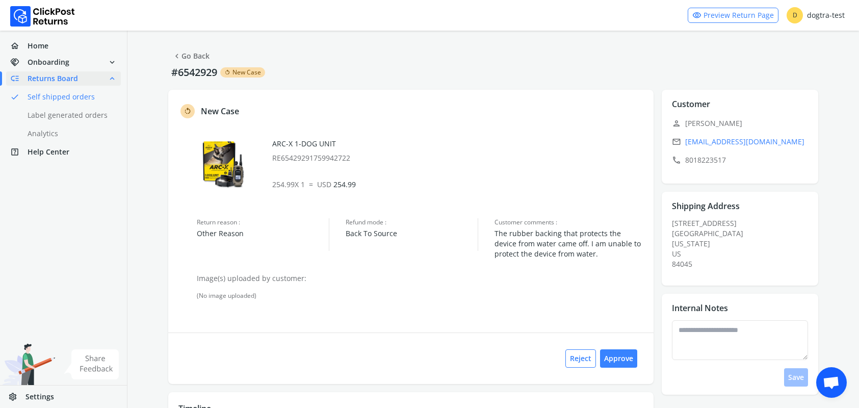  Describe the element at coordinates (222, 164) in the screenshot. I see `img: row_image` at that location.